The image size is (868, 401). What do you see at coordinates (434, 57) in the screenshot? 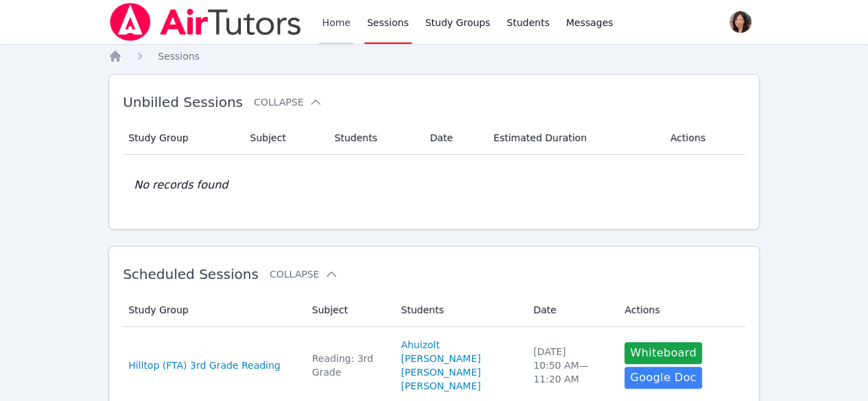
I see `nav: Breadcrumb` at bounding box center [434, 57].